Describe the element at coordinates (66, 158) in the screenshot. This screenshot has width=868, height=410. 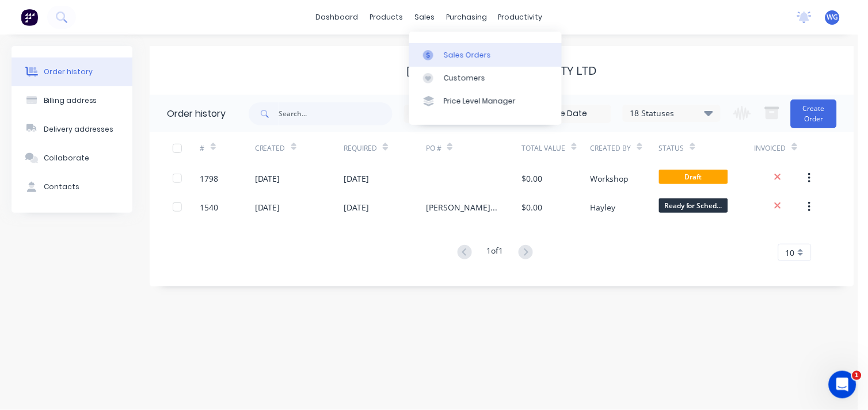
I see `div: Collaborate` at that location.